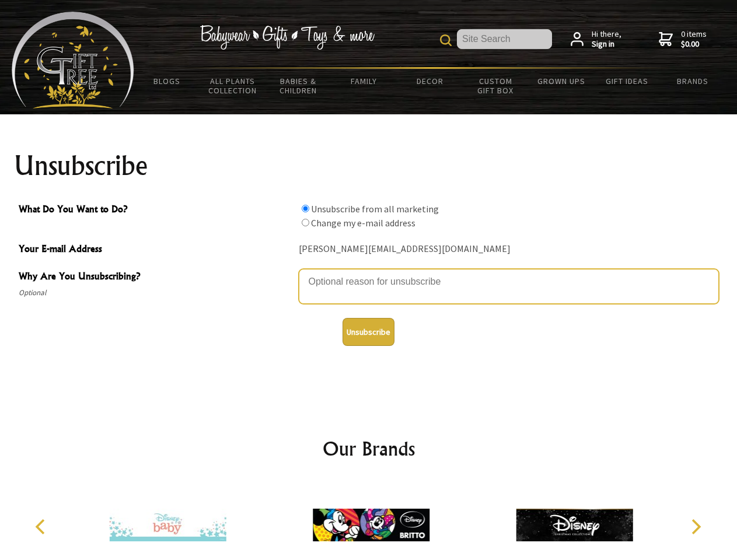  Describe the element at coordinates (430, 81) in the screenshot. I see `a: Decor` at that location.